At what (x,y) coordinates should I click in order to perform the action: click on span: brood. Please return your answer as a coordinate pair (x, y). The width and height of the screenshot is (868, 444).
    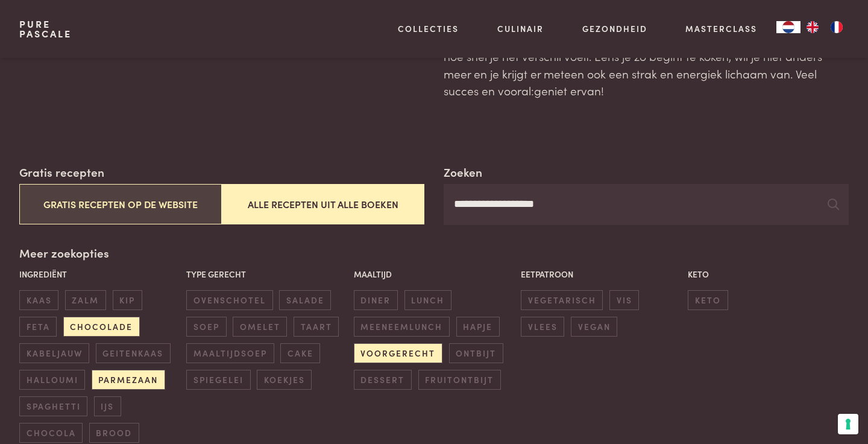
    Looking at the image, I should click on (114, 432).